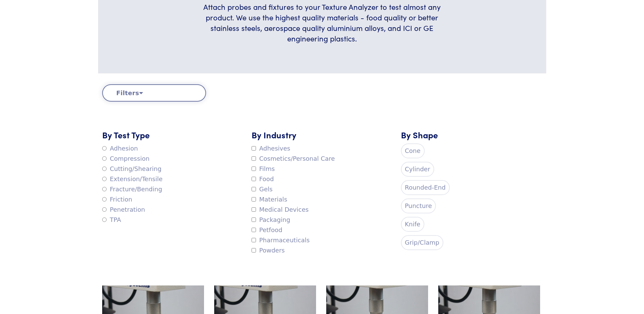  Describe the element at coordinates (322, 22) in the screenshot. I see `h6: Attach probes and fixtures to your Texture Analyzer to test almost any product. We use the highes...` at that location.